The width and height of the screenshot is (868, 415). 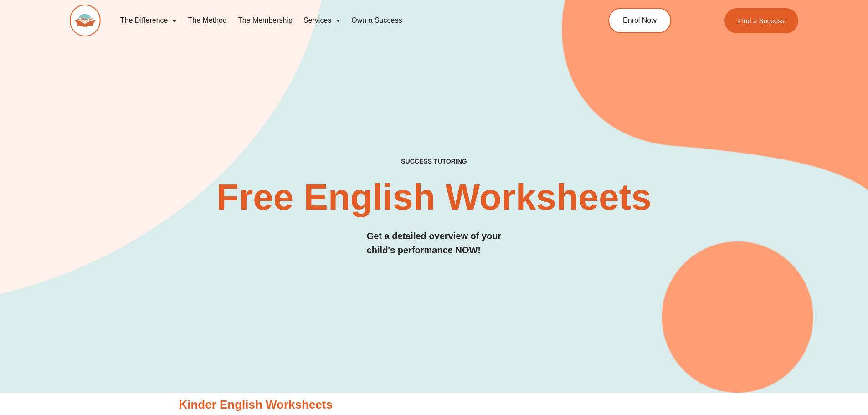 I want to click on nav: Menu, so click(x=341, y=20).